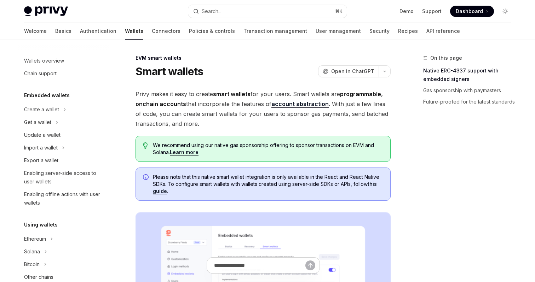 Image resolution: width=535 pixels, height=282 pixels. Describe the element at coordinates (212, 31) in the screenshot. I see `a: Policies & controls` at that location.